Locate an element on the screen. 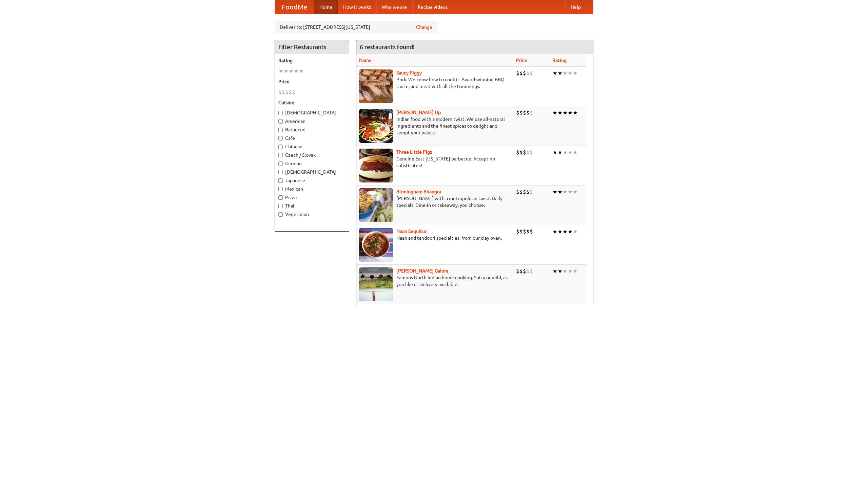  input: Chinese is located at coordinates (280, 146).